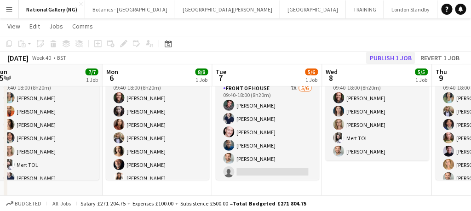  I want to click on span: Budgeted, so click(28, 204).